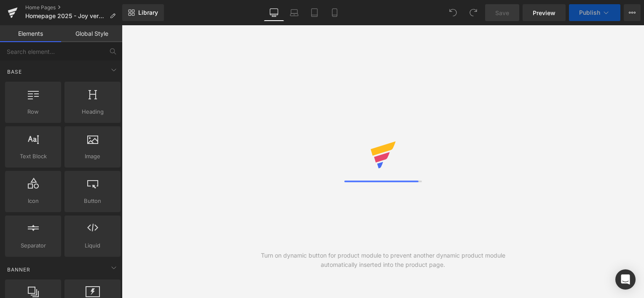 The width and height of the screenshot is (644, 298). Describe the element at coordinates (73, 8) in the screenshot. I see `a: Home Pages` at that location.